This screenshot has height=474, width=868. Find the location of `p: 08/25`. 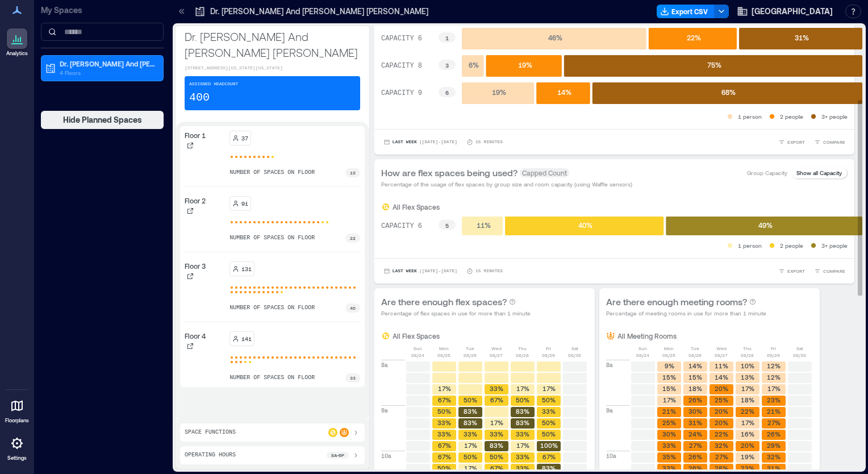

p: 08/25 is located at coordinates (669, 355).